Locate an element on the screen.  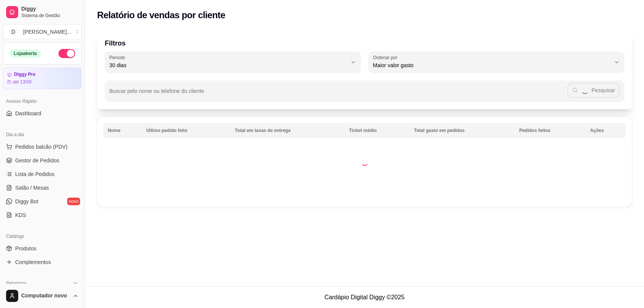
span: KDS is located at coordinates (20, 215).